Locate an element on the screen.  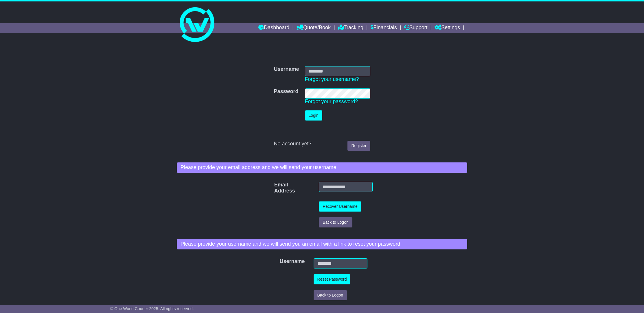
a: Tracking is located at coordinates (350, 28).